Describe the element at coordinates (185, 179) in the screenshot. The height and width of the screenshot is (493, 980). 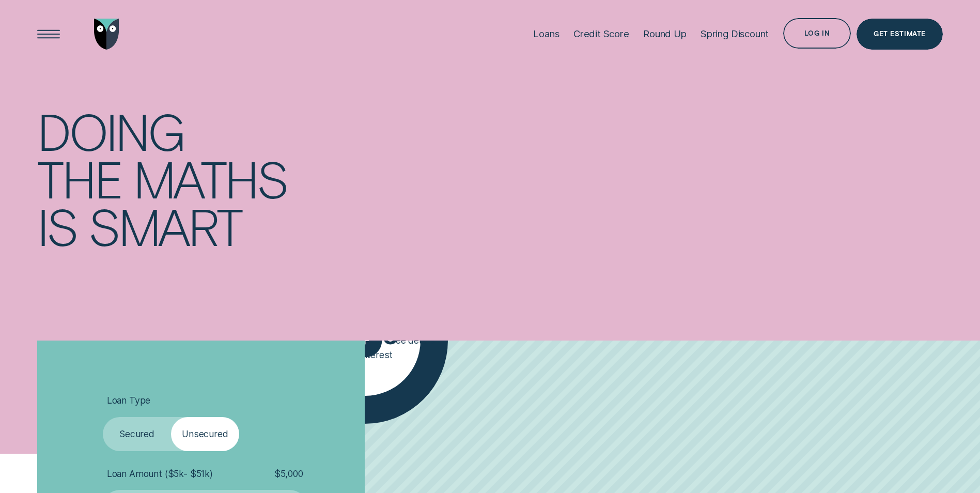
I see `div: Doing the maths is smart` at that location.